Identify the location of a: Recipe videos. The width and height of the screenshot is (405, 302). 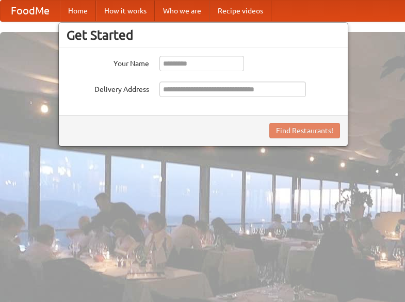
(241, 11).